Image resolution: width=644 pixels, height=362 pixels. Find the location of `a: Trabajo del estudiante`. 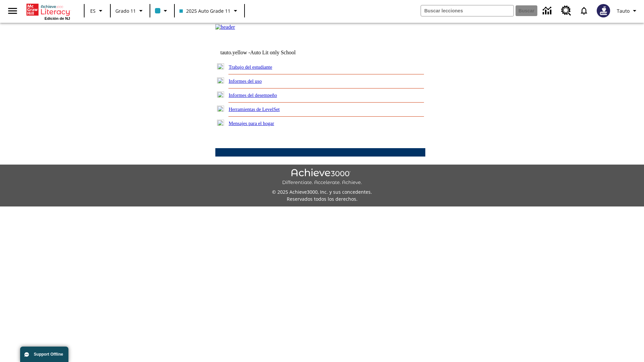

a: Trabajo del estudiante is located at coordinates (251, 67).